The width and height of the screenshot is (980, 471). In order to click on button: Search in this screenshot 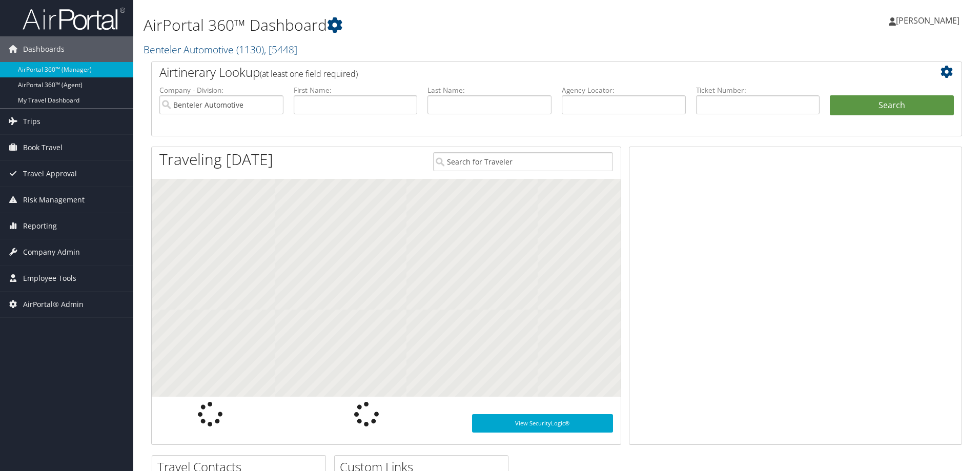, I will do `click(892, 106)`.